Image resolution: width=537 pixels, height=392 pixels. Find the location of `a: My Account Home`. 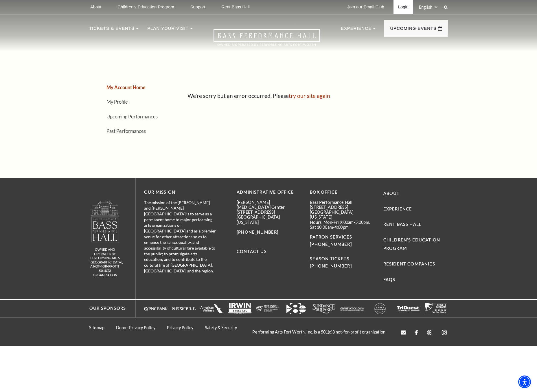

a: My Account Home is located at coordinates (126, 87).